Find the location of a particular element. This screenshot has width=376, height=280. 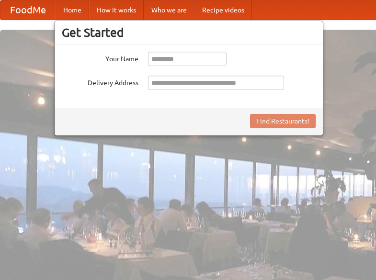

a: FoodMe is located at coordinates (28, 10).